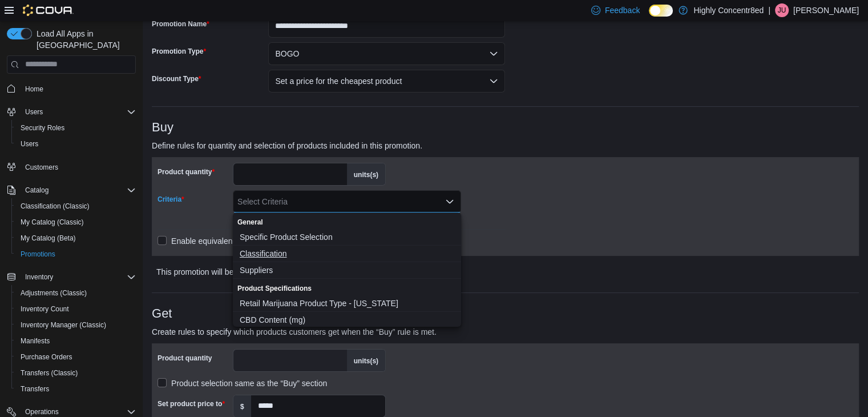  Describe the element at coordinates (34, 89) in the screenshot. I see `a: Home` at that location.